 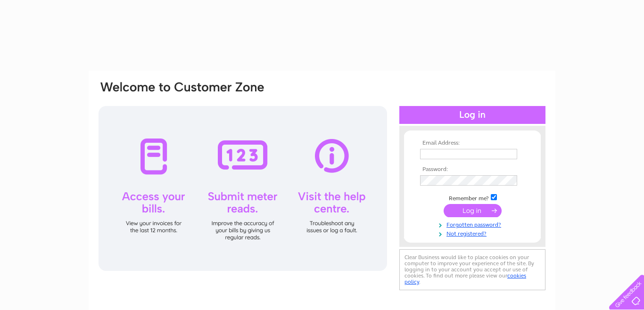 I want to click on td: Remember me?, so click(x=472, y=197).